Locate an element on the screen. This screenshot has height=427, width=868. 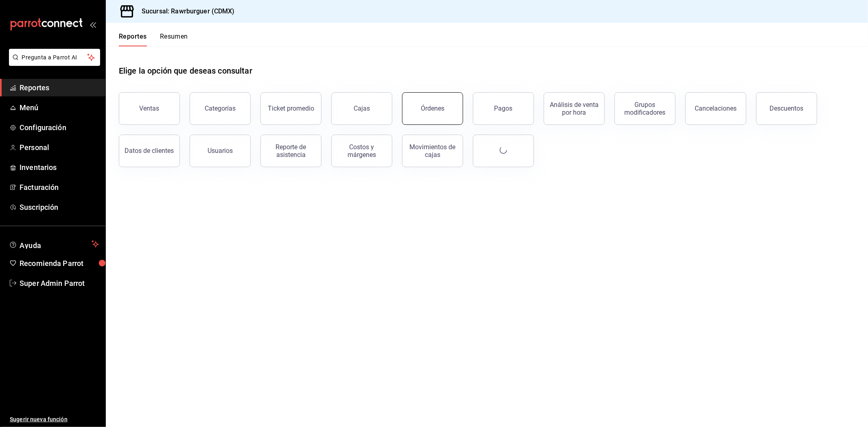
div: navigation tabs is located at coordinates (154, 40).